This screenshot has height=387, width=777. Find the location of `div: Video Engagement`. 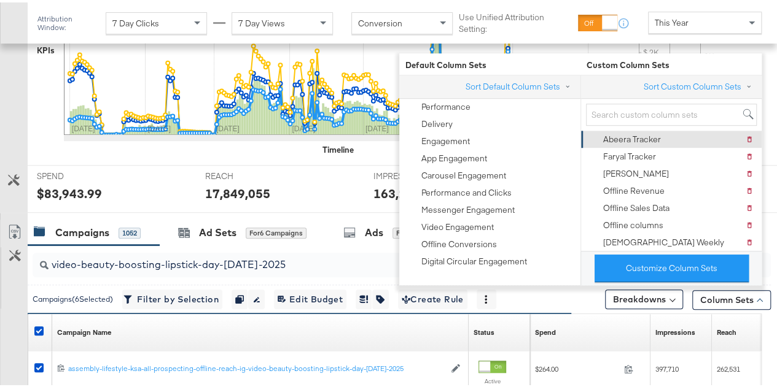

div: Video Engagement is located at coordinates (458, 225).